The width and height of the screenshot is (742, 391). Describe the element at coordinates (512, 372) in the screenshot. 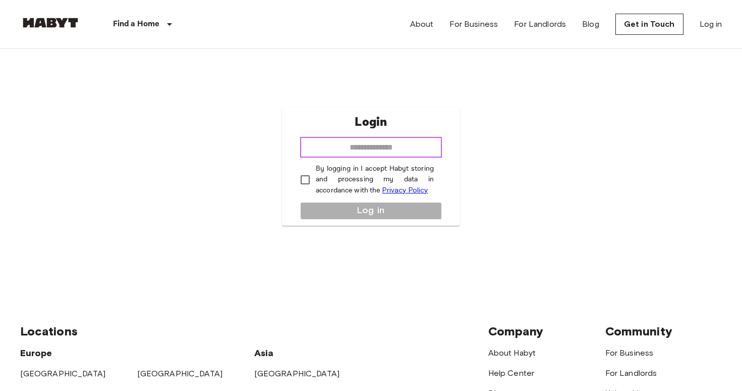

I see `a: Help Center` at that location.